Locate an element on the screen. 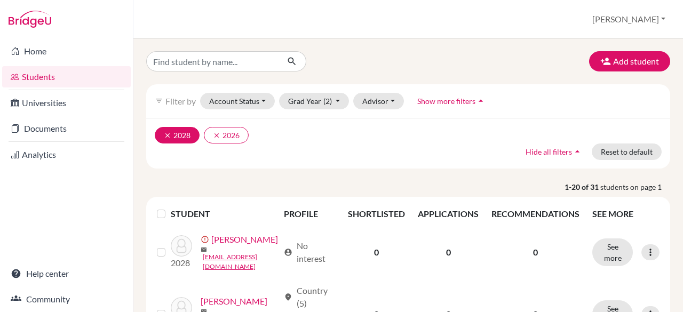  button: Add student is located at coordinates (630, 61).